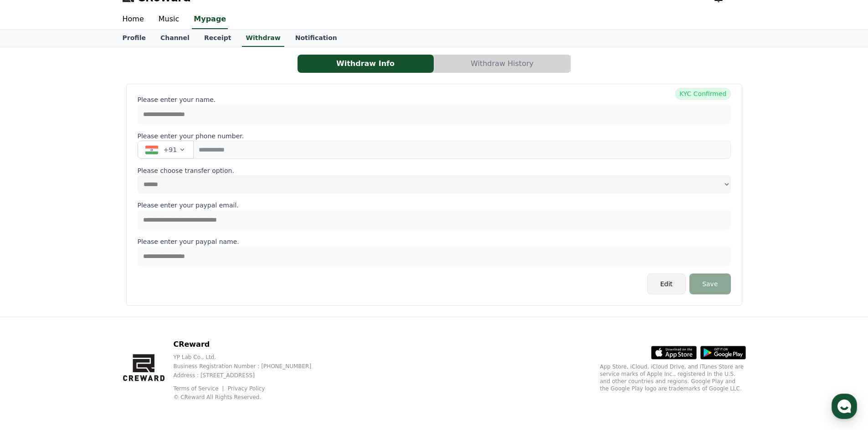 Image resolution: width=868 pixels, height=430 pixels. I want to click on a: Profile, so click(134, 38).